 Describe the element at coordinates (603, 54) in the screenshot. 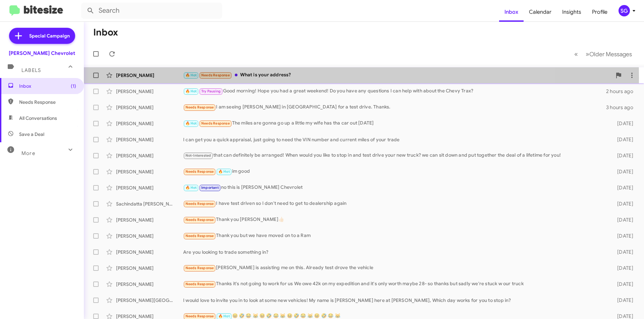

I see `nav: Page navigation example` at that location.